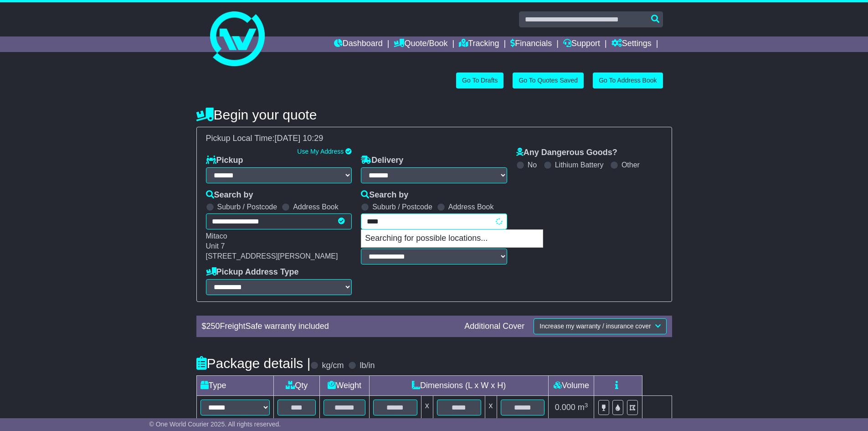  What do you see at coordinates (631, 165) in the screenshot?
I see `label: Other` at bounding box center [631, 165].